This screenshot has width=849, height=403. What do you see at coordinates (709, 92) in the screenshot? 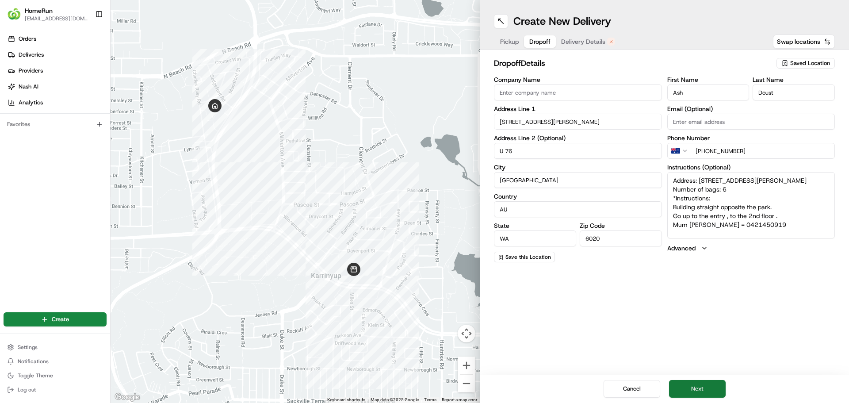
I see `input: Enter first name` at bounding box center [709, 92].